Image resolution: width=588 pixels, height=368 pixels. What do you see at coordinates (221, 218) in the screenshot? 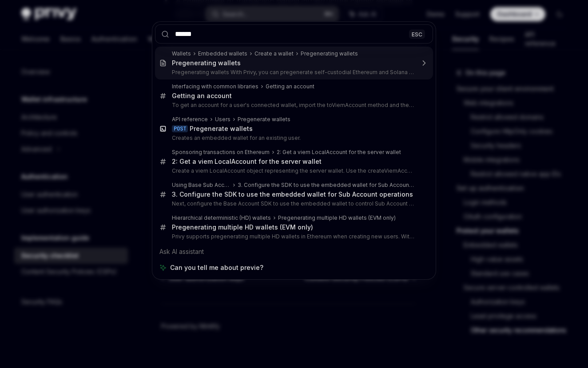
I see `div: Hierarchical deterministic (HD) wallets` at bounding box center [221, 218].